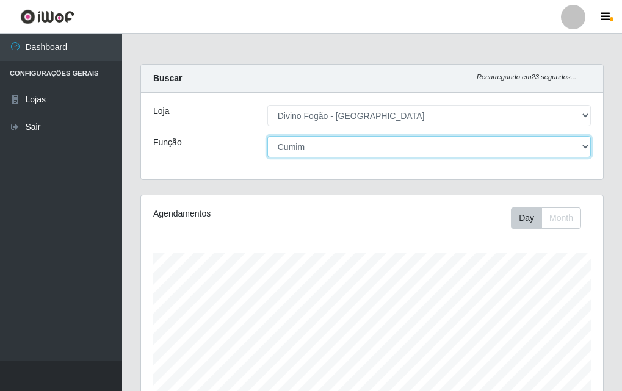 The image size is (622, 391). Describe the element at coordinates (167, 78) in the screenshot. I see `strong: Buscar` at that location.